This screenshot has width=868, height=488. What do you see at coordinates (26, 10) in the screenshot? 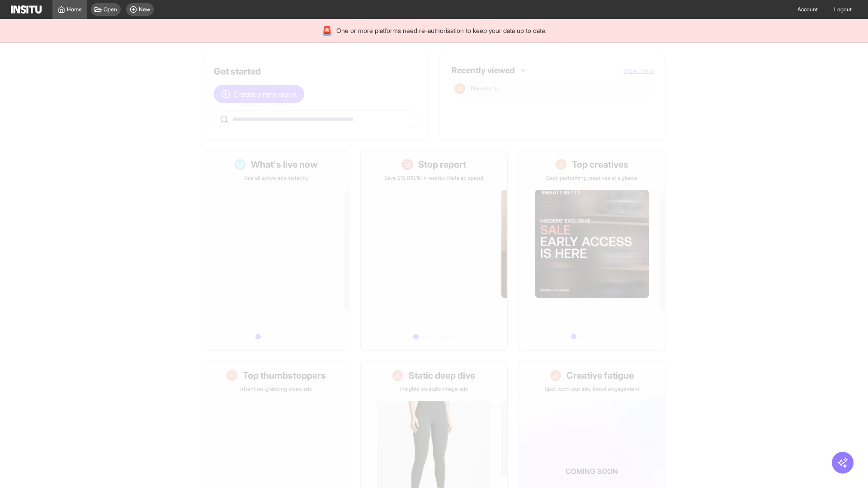
I see `img: Logo` at bounding box center [26, 10].